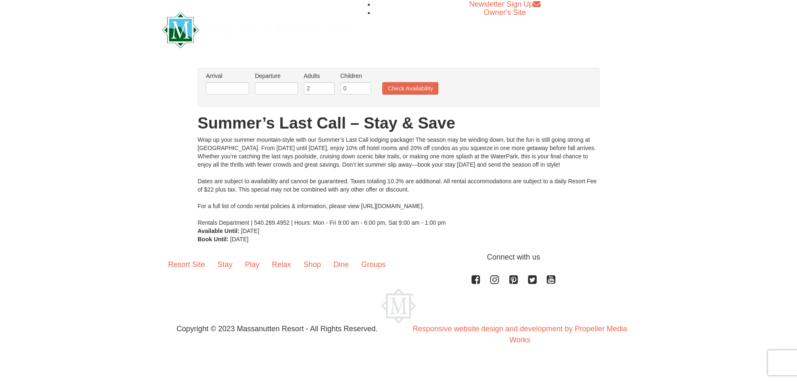 The height and width of the screenshot is (381, 797). What do you see at coordinates (504, 12) in the screenshot?
I see `a: Owner's Site` at bounding box center [504, 12].